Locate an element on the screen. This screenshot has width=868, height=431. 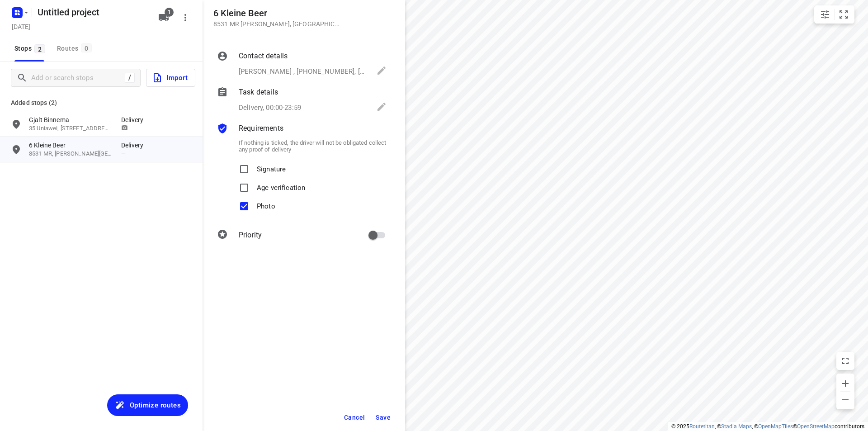
span: Save is located at coordinates (383, 417).